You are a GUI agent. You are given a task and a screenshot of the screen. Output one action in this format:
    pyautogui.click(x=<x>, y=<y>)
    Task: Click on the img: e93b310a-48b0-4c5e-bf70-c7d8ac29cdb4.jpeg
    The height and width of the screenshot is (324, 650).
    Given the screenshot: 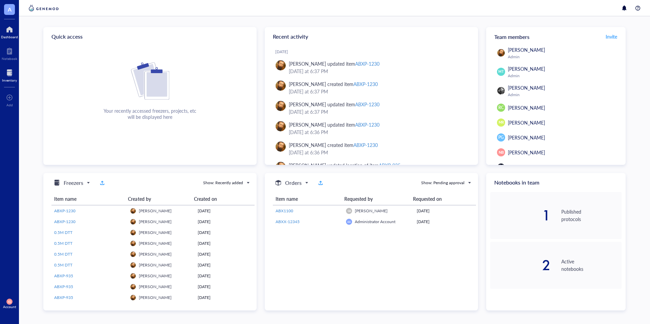 What is the action you would take?
    pyautogui.click(x=501, y=167)
    